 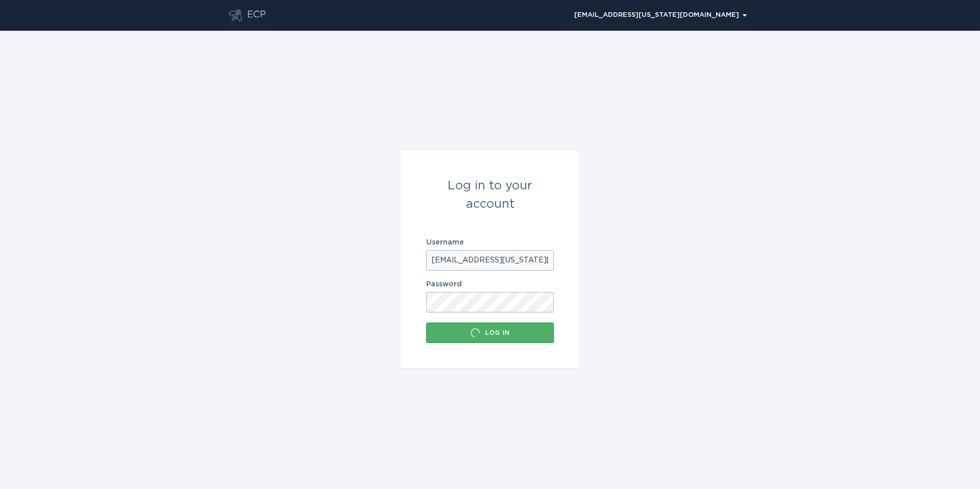 I want to click on button: Go to dashboard, so click(x=236, y=15).